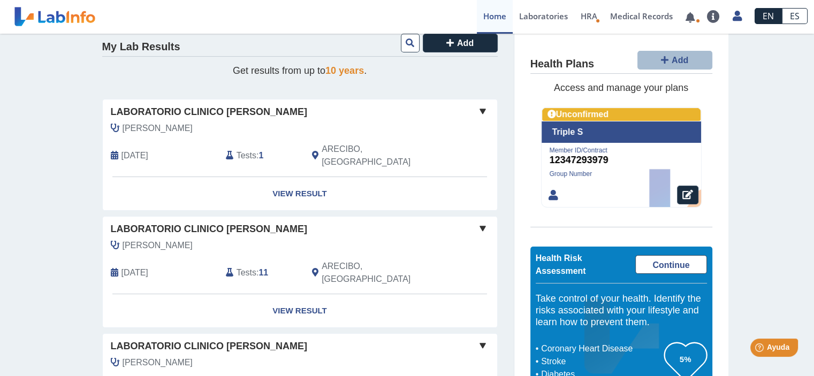 The height and width of the screenshot is (376, 814). What do you see at coordinates (59, 13) in the screenshot?
I see `span: Ayuda` at bounding box center [59, 13].